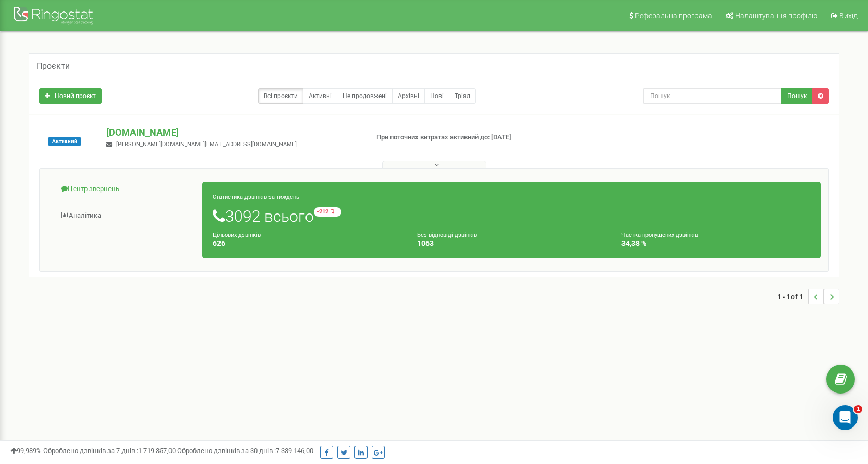  I want to click on h5: Проєкти, so click(53, 66).